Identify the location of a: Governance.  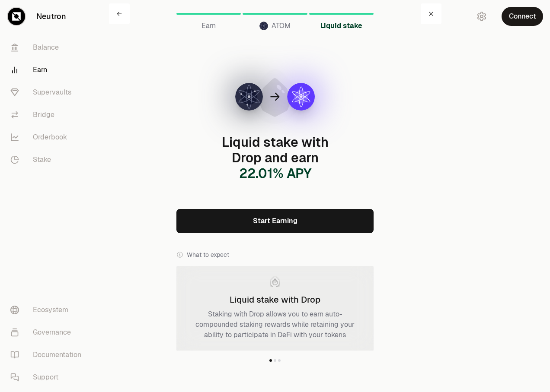
(48, 333).